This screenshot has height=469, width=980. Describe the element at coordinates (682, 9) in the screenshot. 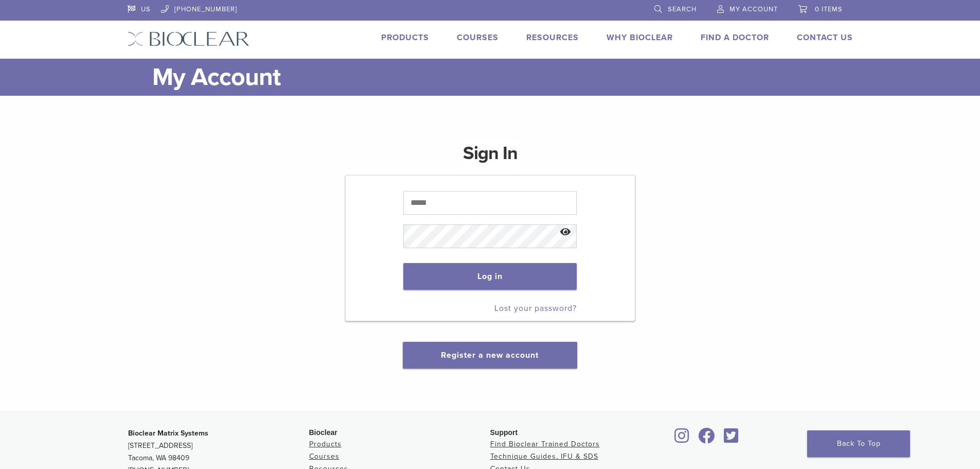

I see `span: Search` at that location.